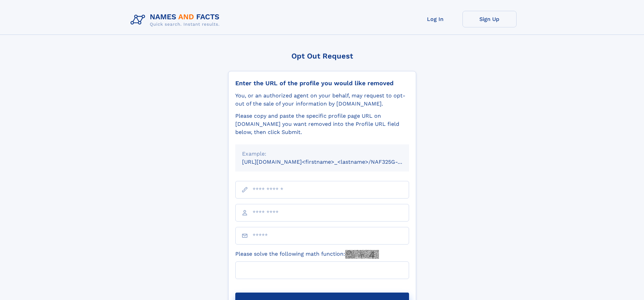  What do you see at coordinates (322, 100) in the screenshot?
I see `div: You, or an authorized agent on your behalf, may request to opt-out of the sale of your informatio...` at bounding box center [322, 100].